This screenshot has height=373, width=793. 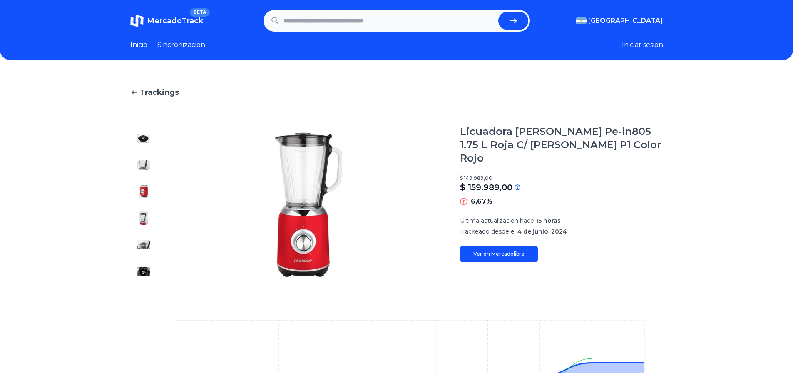 I want to click on span: BETA, so click(x=199, y=12).